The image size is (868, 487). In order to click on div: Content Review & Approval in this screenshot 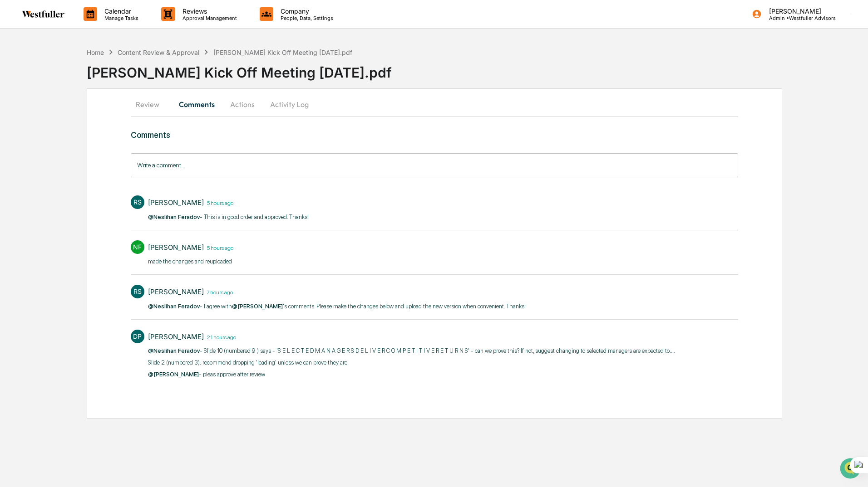, I will do `click(158, 52)`.